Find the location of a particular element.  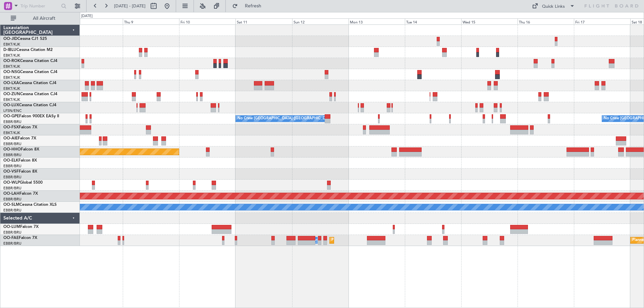

a: LFSN/ENC is located at coordinates (12, 110).